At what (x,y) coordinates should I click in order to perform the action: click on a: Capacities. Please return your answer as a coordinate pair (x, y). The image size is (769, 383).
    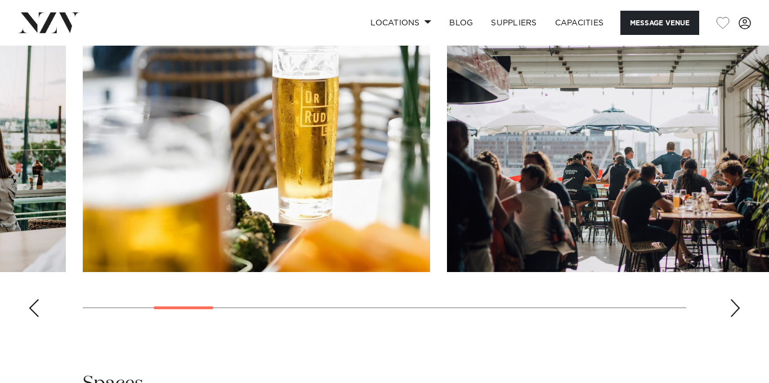
    Looking at the image, I should click on (580, 23).